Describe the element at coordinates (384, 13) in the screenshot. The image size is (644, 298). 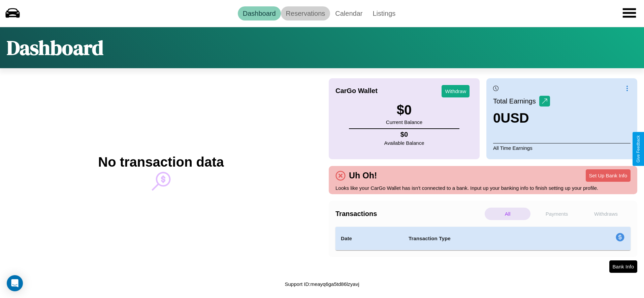
I see `a: Listings` at that location.